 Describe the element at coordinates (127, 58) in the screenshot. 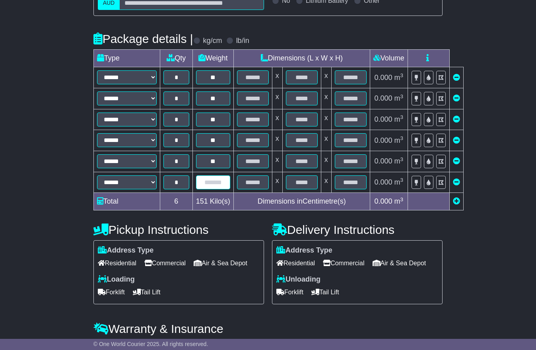

I see `td: Type` at that location.